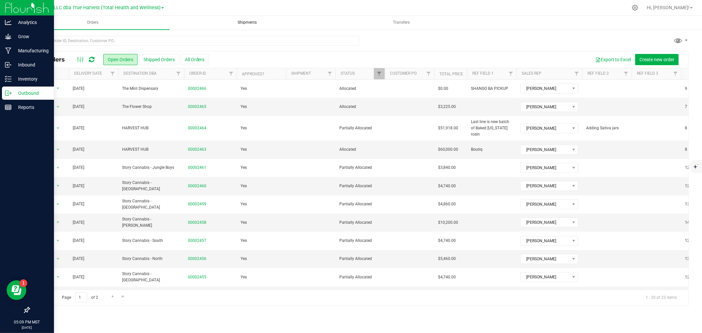 Image resolution: width=702 pixels, height=333 pixels. What do you see at coordinates (197, 222) in the screenshot?
I see `a: 00002458` at bounding box center [197, 222].